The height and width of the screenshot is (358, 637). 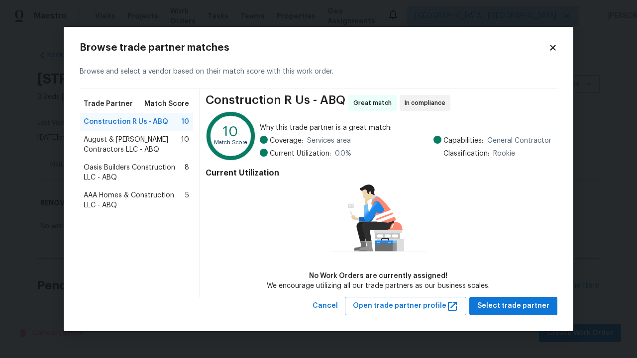 What do you see at coordinates (134, 173) in the screenshot?
I see `span: Oasis Builders Construction LLC - ABQ` at bounding box center [134, 173].